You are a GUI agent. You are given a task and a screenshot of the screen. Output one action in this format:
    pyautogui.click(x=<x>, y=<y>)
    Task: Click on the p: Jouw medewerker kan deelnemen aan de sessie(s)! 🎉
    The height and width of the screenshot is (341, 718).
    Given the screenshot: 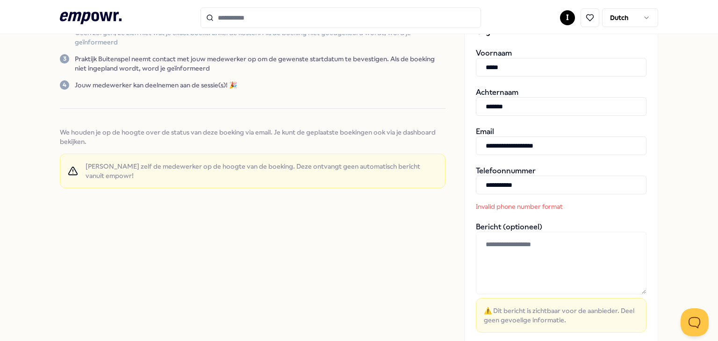 What is the action you would take?
    pyautogui.click(x=156, y=85)
    